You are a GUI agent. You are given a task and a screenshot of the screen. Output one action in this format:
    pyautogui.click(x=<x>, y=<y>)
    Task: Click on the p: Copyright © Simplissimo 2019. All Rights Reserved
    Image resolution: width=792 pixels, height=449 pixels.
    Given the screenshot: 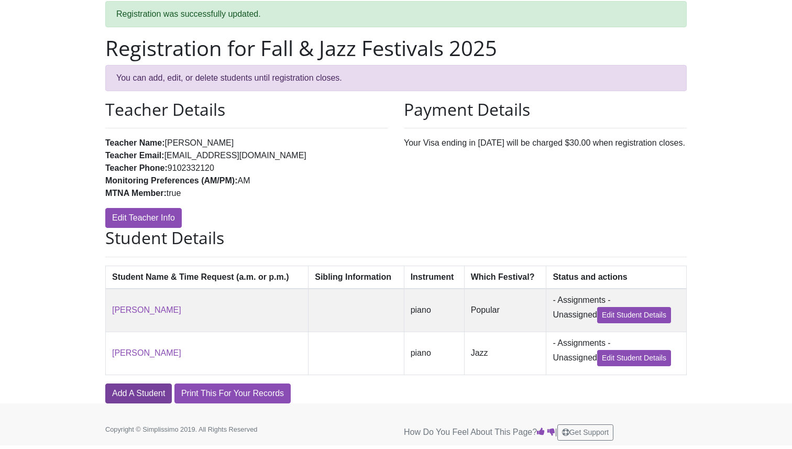 What is the action you would take?
    pyautogui.click(x=197, y=429)
    